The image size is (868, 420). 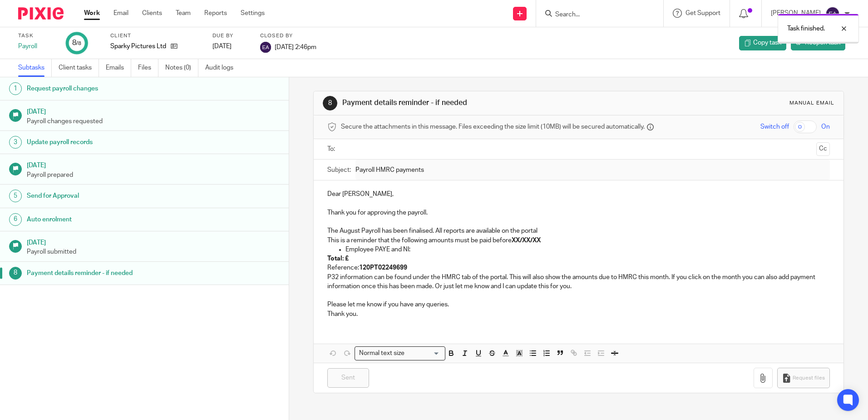 What do you see at coordinates (216, 13) in the screenshot?
I see `a: Reports` at bounding box center [216, 13].